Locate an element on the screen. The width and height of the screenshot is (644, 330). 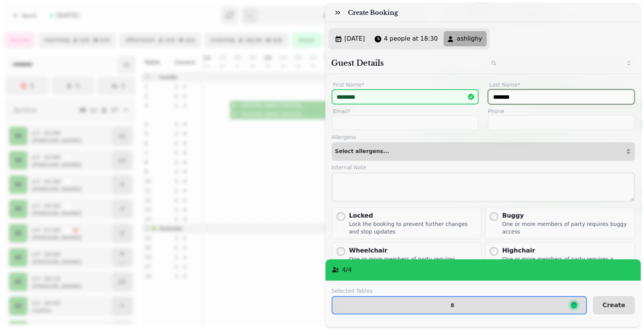
h2: Guest Details is located at coordinates (406, 63).